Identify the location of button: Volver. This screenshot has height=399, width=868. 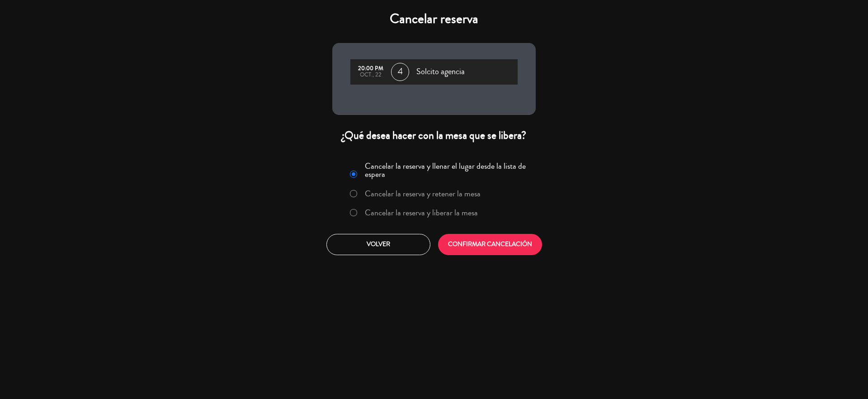
(379, 244).